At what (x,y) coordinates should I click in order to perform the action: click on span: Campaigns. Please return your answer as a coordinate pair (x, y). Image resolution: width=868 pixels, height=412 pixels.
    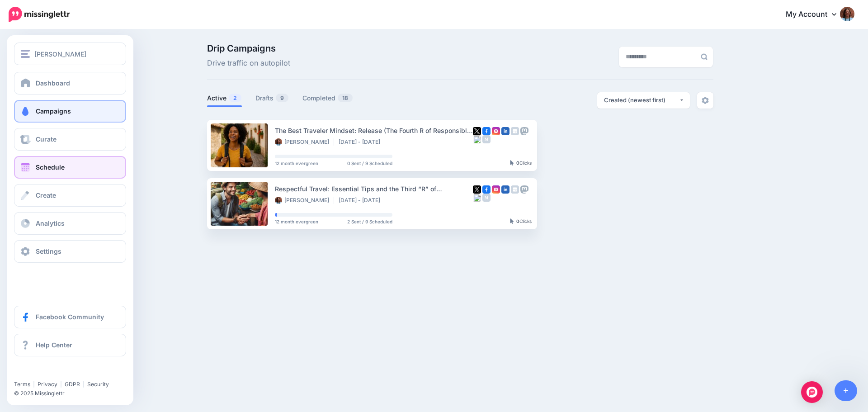
    Looking at the image, I should click on (54, 111).